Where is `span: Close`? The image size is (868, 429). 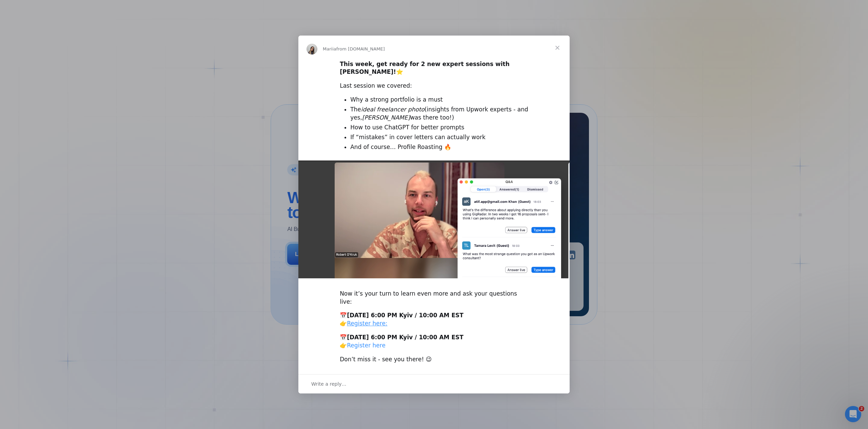 span: Close is located at coordinates (557, 48).